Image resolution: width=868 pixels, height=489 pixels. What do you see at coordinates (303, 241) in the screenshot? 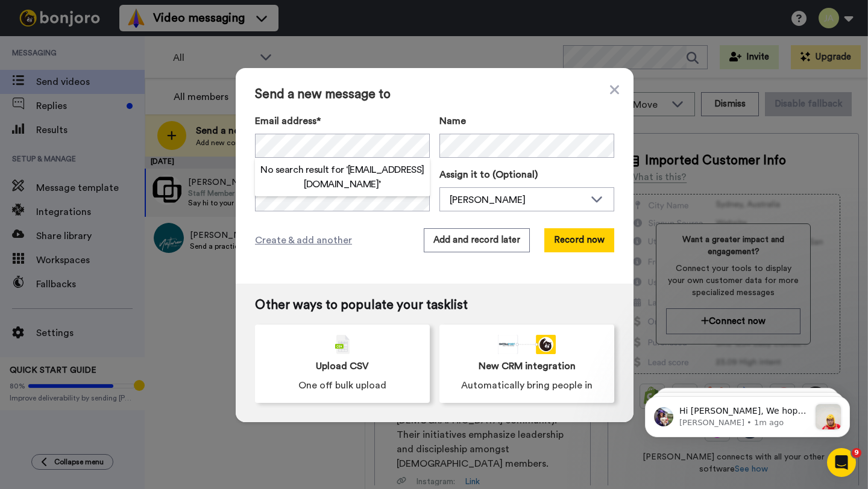
I see `span: Create & add another` at bounding box center [303, 241].